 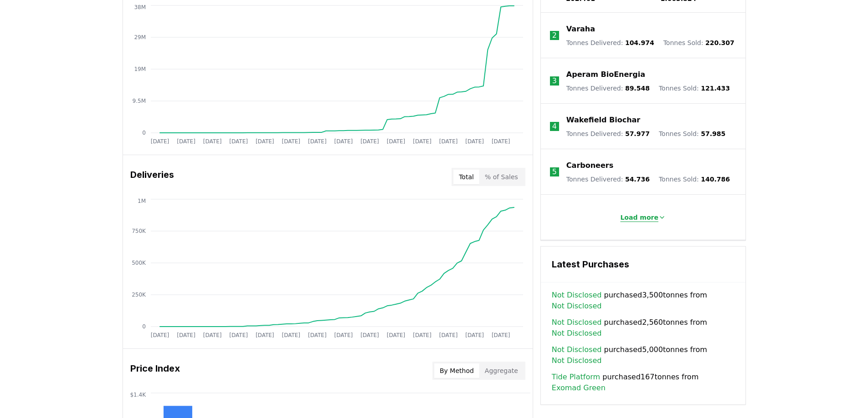 What do you see at coordinates (501, 177) in the screenshot?
I see `button: % of Sales` at bounding box center [501, 177].